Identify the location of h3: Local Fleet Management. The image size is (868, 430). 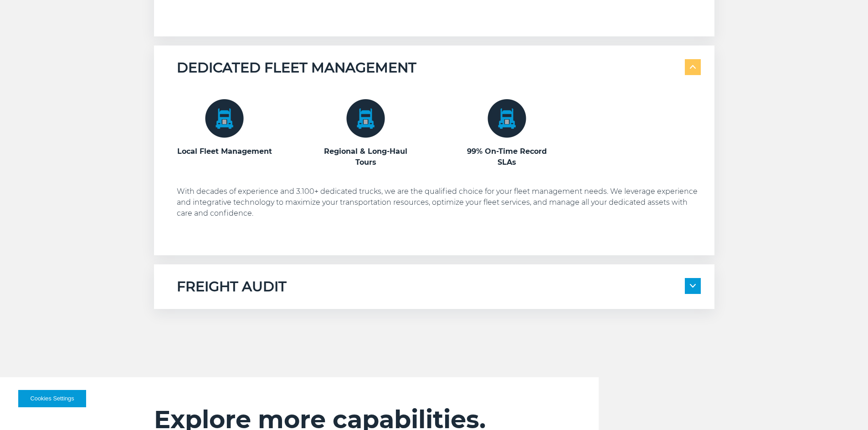
(225, 152).